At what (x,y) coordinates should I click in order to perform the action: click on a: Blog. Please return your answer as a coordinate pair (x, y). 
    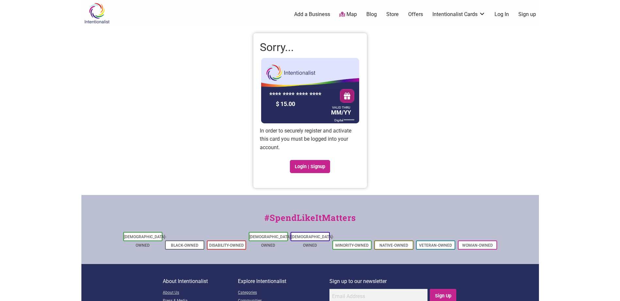
    Looking at the image, I should click on (372, 14).